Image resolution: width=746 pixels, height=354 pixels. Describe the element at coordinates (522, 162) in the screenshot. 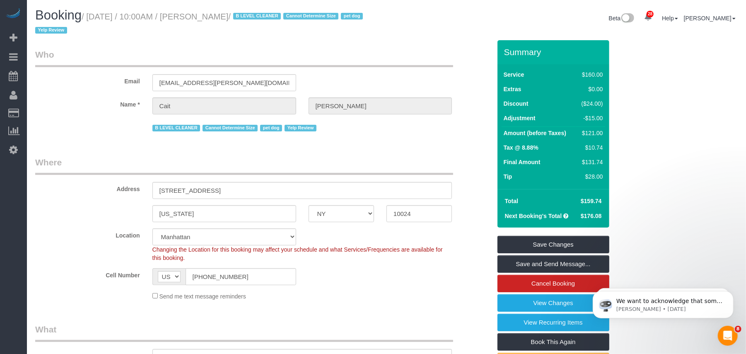

I see `label: Final Amount` at that location.